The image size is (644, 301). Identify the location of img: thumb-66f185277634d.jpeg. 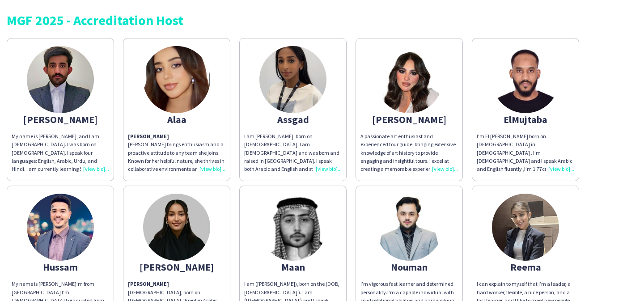
(177, 227).